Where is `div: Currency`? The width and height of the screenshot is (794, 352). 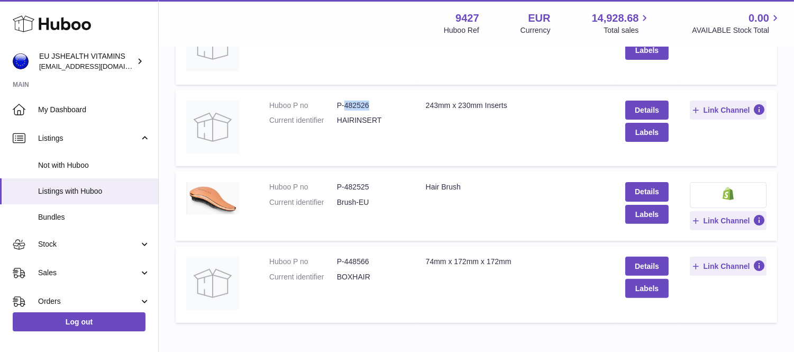
div: Currency is located at coordinates (535, 30).